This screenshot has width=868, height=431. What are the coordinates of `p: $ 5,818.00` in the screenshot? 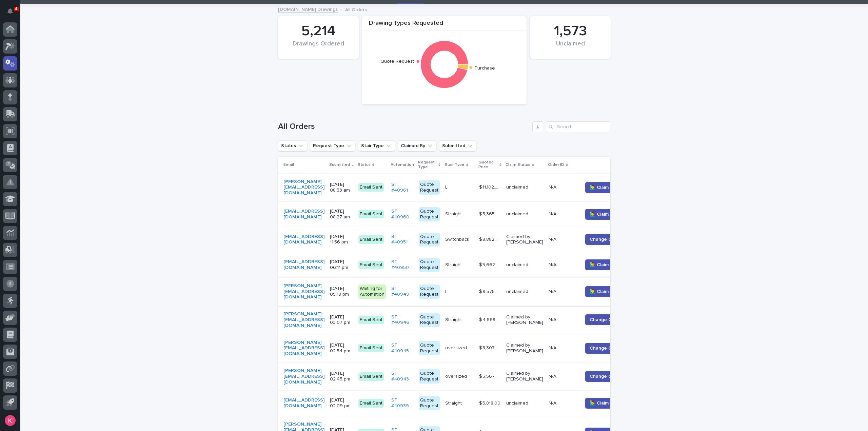 It's located at (490, 403).